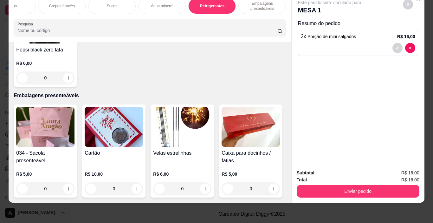  I want to click on h4: Pepsi black zero lata, so click(45, 50).